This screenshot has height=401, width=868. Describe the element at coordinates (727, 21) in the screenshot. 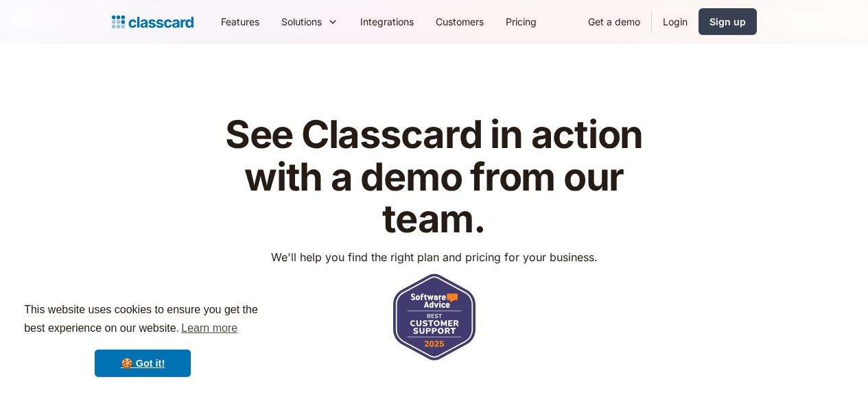

I see `a: Sign up` at that location.